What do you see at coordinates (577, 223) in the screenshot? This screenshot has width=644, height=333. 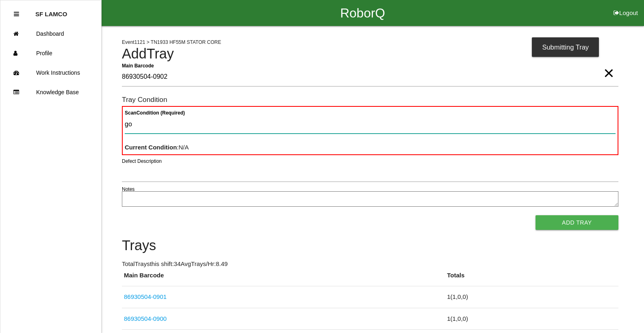 I see `button: Add Tray` at bounding box center [577, 223].